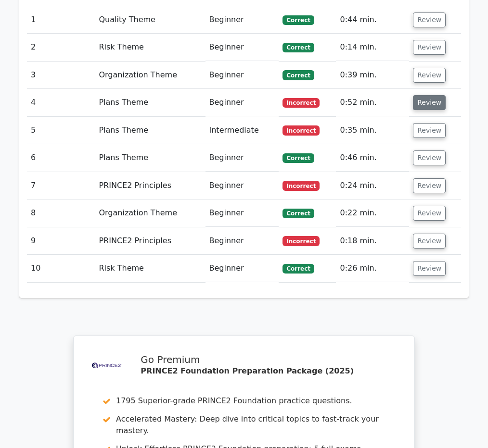 Image resolution: width=488 pixels, height=448 pixels. What do you see at coordinates (372, 103) in the screenshot?
I see `td: 0:52 min.` at bounding box center [372, 103].